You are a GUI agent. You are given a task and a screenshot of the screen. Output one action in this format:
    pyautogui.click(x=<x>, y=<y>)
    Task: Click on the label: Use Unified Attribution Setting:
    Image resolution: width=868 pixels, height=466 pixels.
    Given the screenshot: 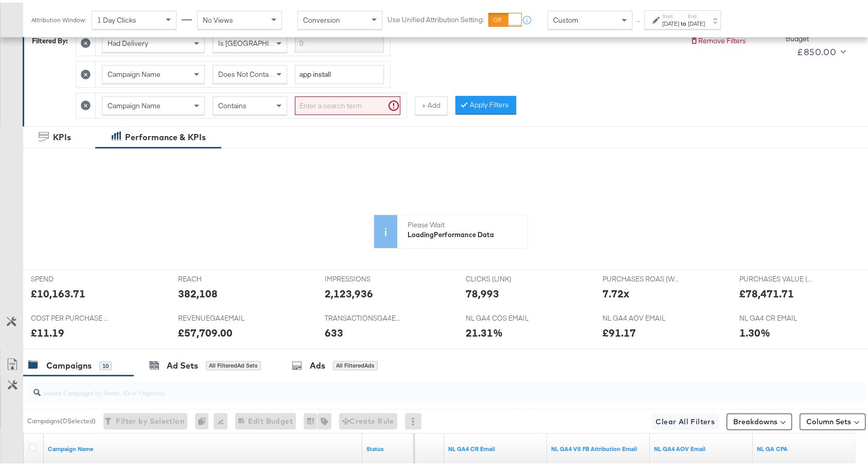 What is the action you would take?
    pyautogui.click(x=436, y=17)
    